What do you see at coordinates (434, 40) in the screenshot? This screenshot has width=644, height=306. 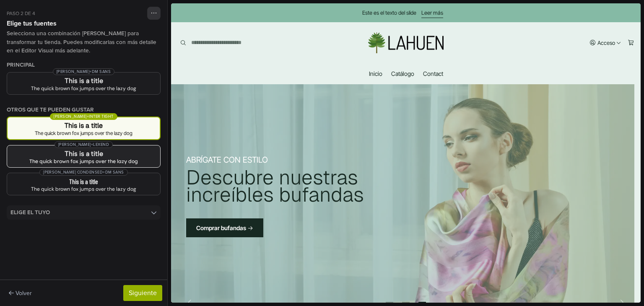 I see `button: Acceso` at bounding box center [434, 40].